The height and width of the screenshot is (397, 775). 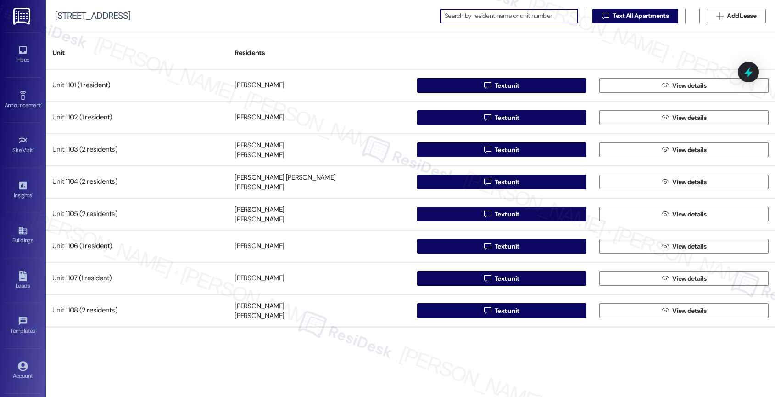 What do you see at coordinates (742, 16) in the screenshot?
I see `span: Add Lease` at bounding box center [742, 16].